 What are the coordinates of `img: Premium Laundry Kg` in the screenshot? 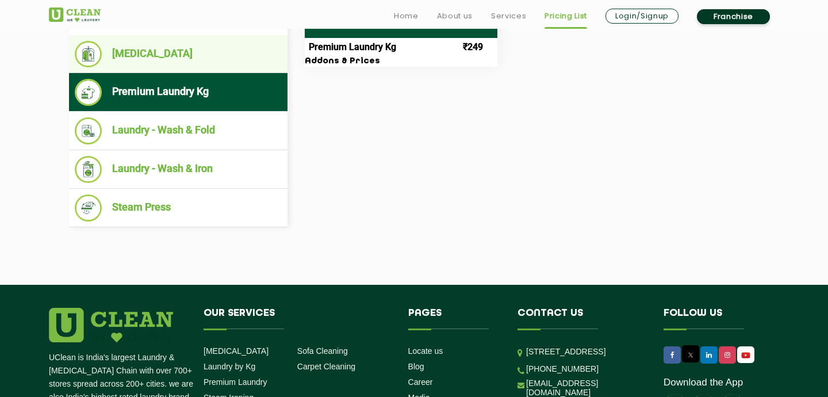 It's located at (88, 92).